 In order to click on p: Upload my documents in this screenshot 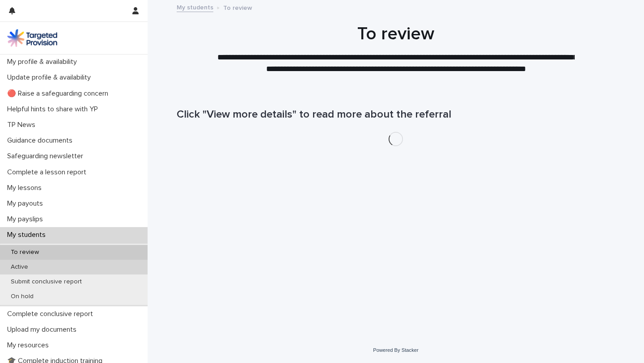, I will do `click(44, 329)`.